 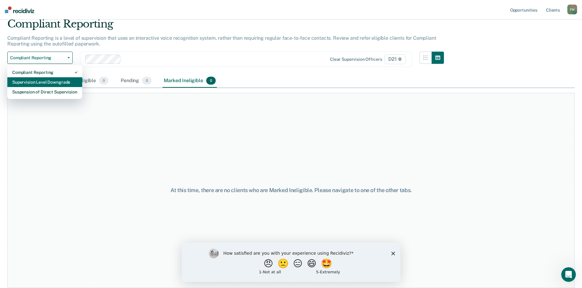 What do you see at coordinates (45, 82) in the screenshot?
I see `div: Supervision Level Downgrade` at bounding box center [45, 82].